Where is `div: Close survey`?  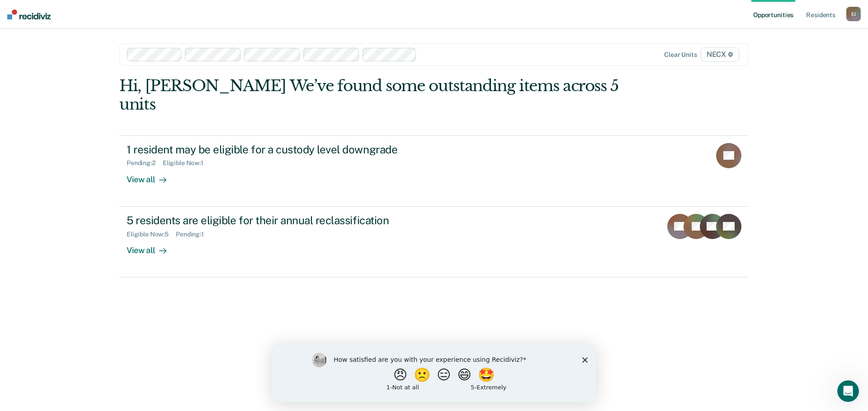
div: Close survey is located at coordinates (313, 16).